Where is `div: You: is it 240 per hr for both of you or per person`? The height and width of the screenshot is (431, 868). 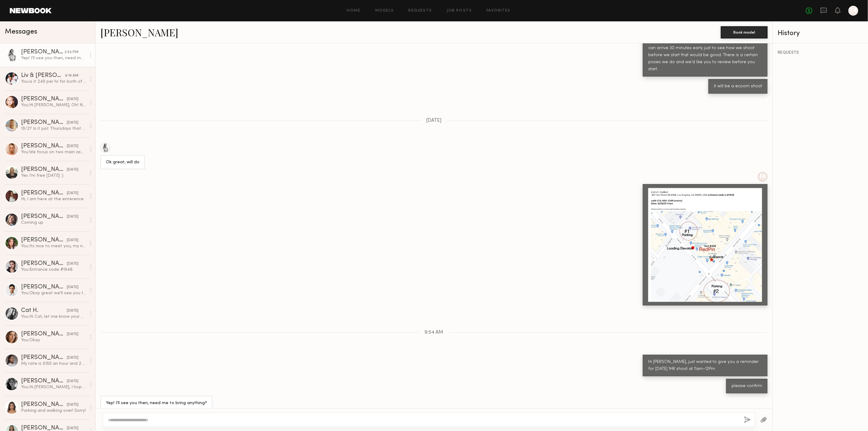 div: You: is it 240 per hr for both of you or per person is located at coordinates (53, 82).